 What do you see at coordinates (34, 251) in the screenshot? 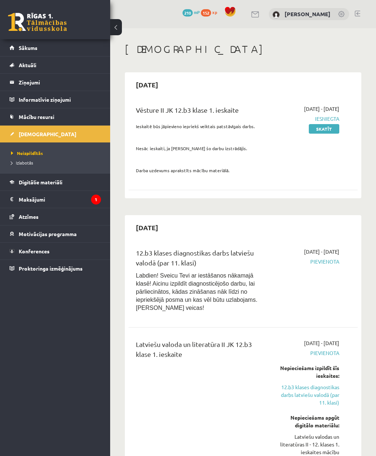
I see `span: Konferences` at bounding box center [34, 251].